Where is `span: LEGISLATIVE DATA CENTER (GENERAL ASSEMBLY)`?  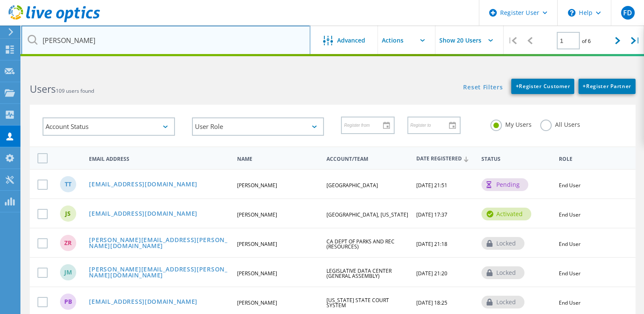
span: LEGISLATIVE DATA CENTER (GENERAL ASSEMBLY) is located at coordinates (359, 273).